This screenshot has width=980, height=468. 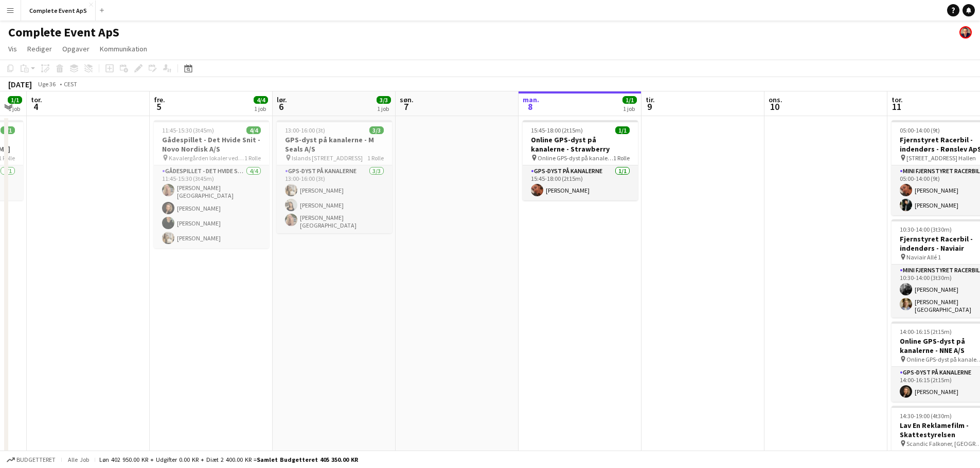 I want to click on a: Opgaver, so click(x=75, y=49).